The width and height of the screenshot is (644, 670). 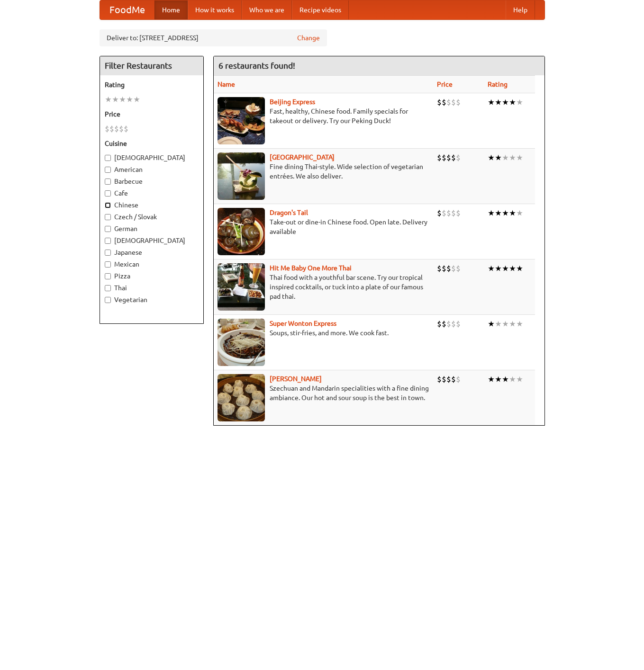 What do you see at coordinates (324, 393) in the screenshot?
I see `p: Szechuan and Mandarin specialities with a fine dining ambiance. Our hot and sour soup is the best...` at bounding box center [324, 393].